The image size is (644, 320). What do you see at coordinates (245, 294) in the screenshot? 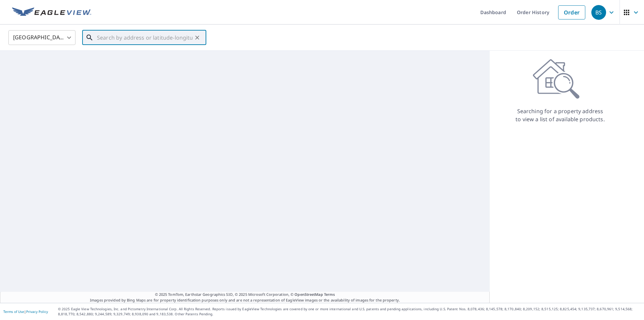
I see `span: © 2025 TomTom, Earthstar Geographics SIO, © 2025 Microsoft Corporation, ©` at bounding box center [245, 294].